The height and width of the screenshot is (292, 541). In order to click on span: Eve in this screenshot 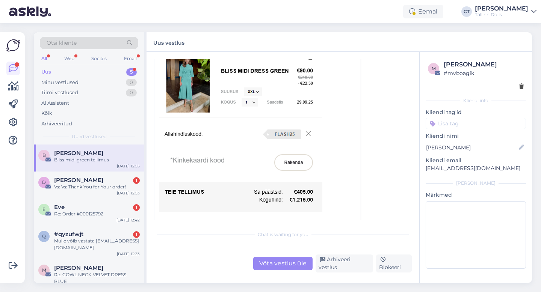, I will do `click(59, 207)`.